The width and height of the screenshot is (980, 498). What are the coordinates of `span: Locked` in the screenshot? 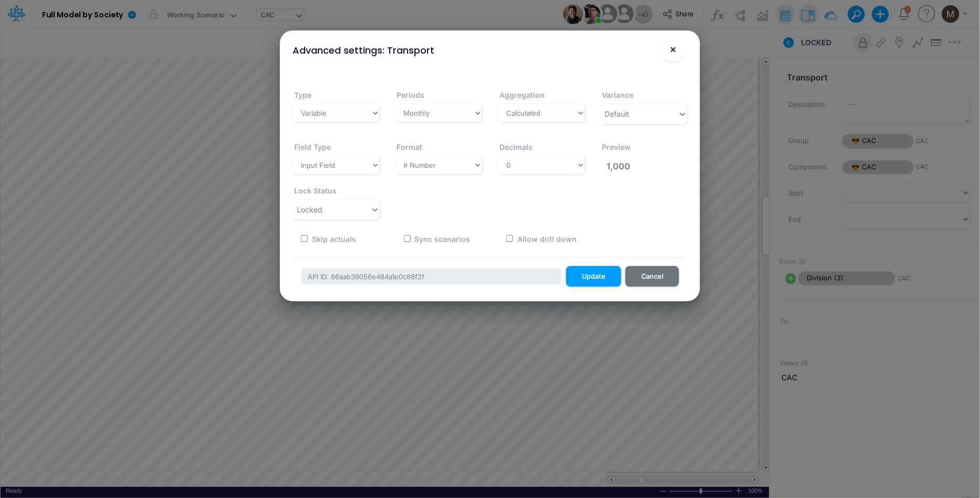 It's located at (310, 209).